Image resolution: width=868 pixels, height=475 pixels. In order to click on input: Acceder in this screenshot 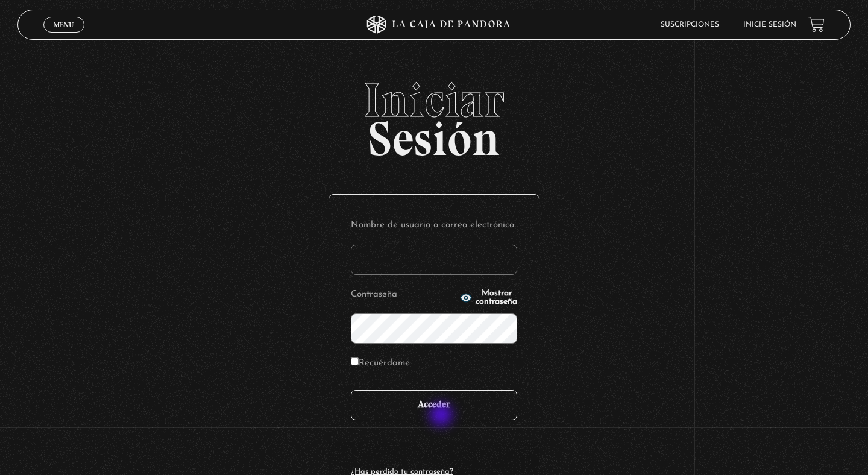, I will do `click(434, 405)`.